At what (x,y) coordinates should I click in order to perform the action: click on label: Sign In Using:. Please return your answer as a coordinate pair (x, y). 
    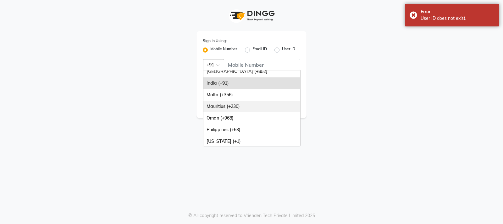
    Looking at the image, I should click on (215, 41).